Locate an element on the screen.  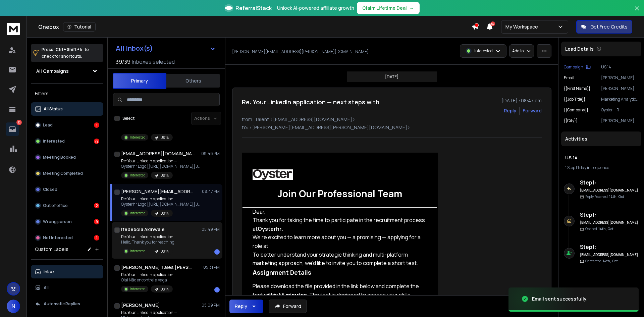
p: All is located at coordinates (46, 288).